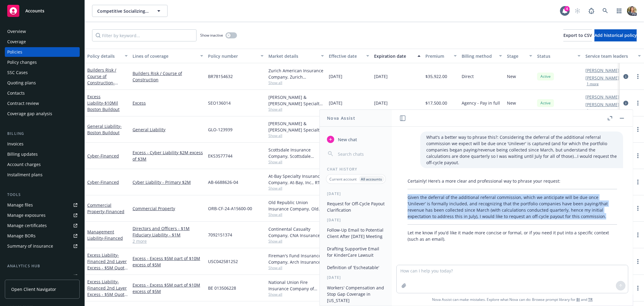  I want to click on button: Expiration date, so click(397, 56).